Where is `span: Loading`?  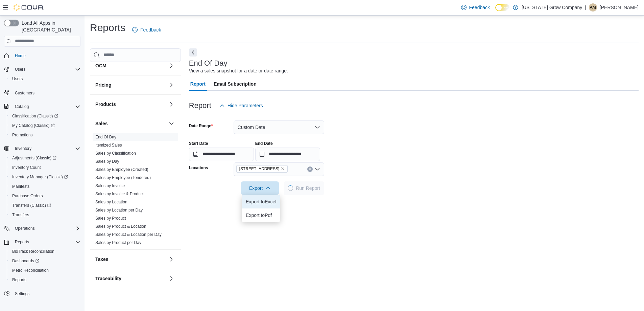
span: Loading is located at coordinates (290, 188).